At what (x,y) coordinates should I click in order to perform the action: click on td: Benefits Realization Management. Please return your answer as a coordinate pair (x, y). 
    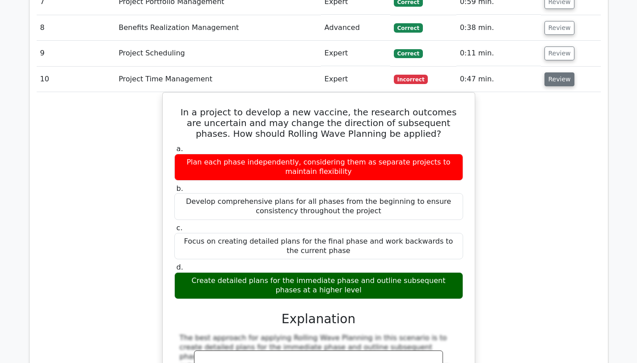
    Looking at the image, I should click on (218, 28).